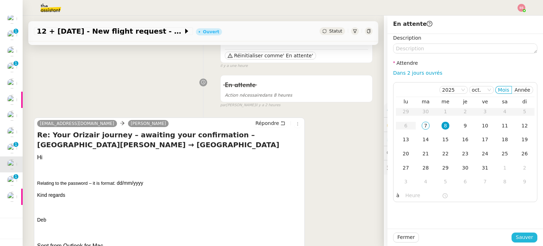  Describe the element at coordinates (485, 126) in the screenshot. I see `div: 10` at that location.